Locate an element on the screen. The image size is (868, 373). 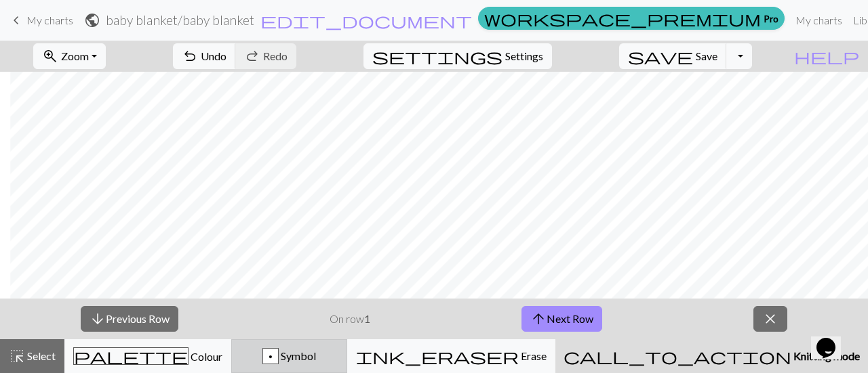
span: Zoom is located at coordinates (75, 56).